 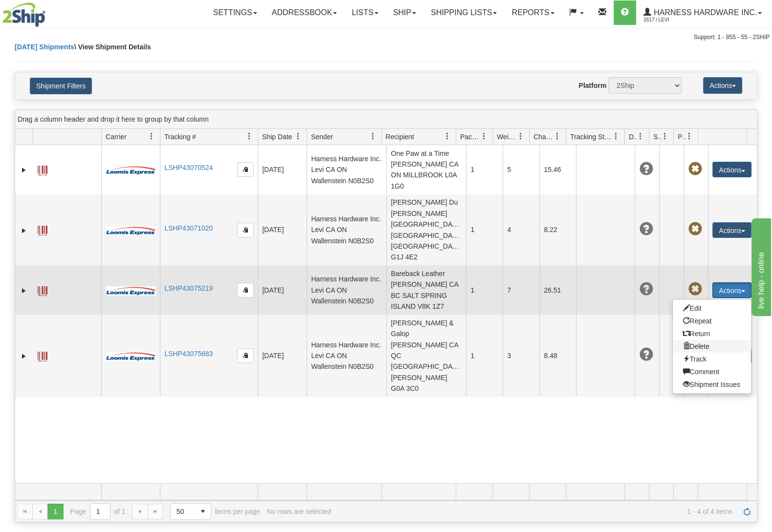 I want to click on span: Harness Hardware Inc., so click(x=704, y=12).